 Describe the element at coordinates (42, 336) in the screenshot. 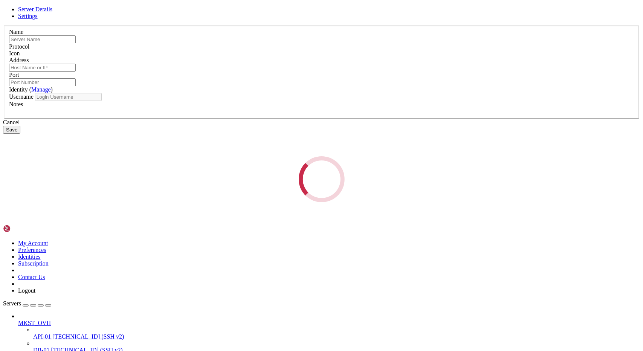

I see `span: API-01` at that location.